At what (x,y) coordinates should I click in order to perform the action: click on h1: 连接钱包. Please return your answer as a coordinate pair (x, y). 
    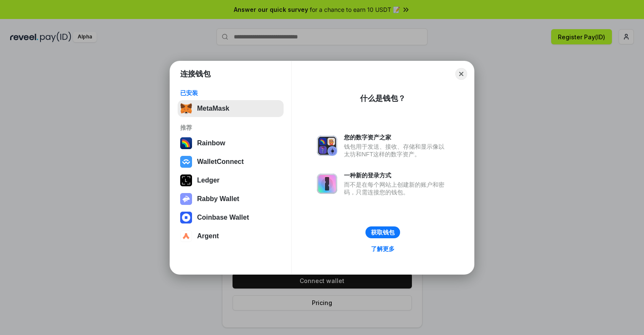
    Looking at the image, I should click on (195, 74).